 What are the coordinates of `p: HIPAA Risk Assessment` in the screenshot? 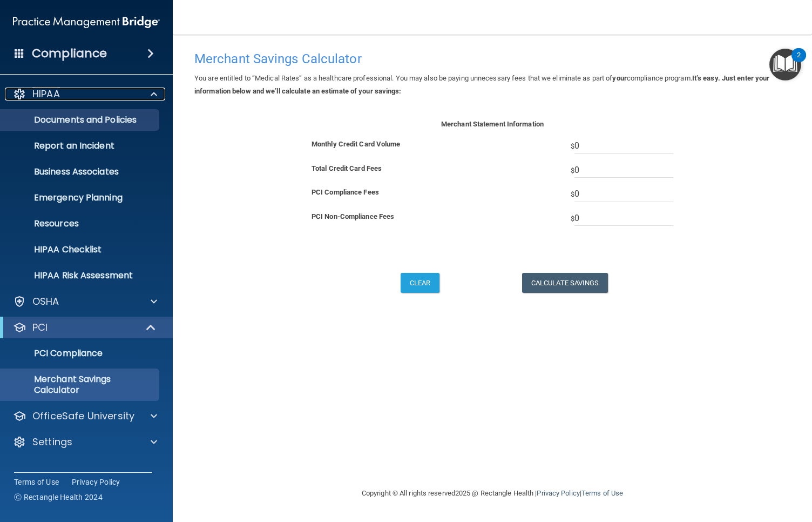 It's located at (80, 276).